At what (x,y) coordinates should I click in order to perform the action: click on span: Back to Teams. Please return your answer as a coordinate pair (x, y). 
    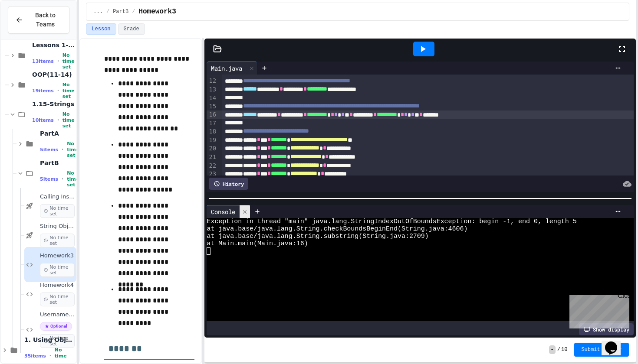
    Looking at the image, I should click on (45, 20).